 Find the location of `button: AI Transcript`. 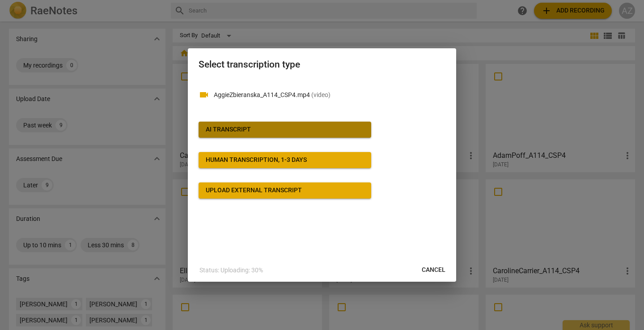

button: AI Transcript is located at coordinates (285, 129).